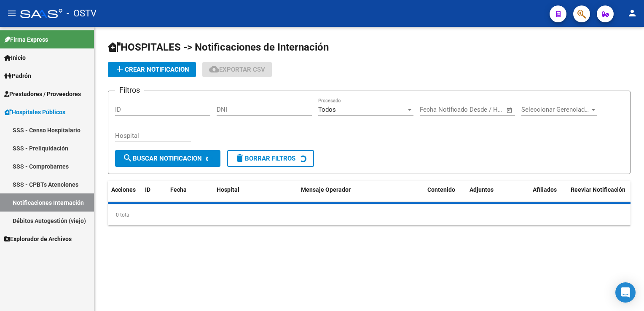 The height and width of the screenshot is (311, 644). I want to click on span: Buscar Notificacion, so click(162, 158).